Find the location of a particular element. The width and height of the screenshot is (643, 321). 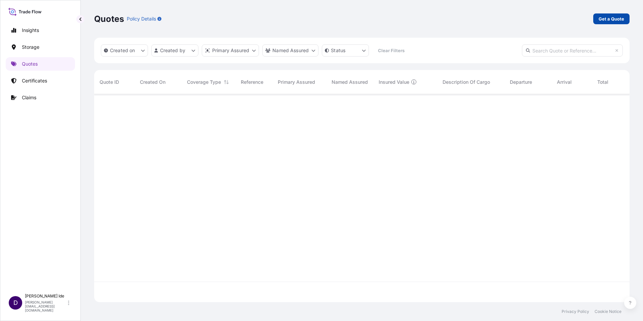

input: Search Quote or Reference... is located at coordinates (573, 50).